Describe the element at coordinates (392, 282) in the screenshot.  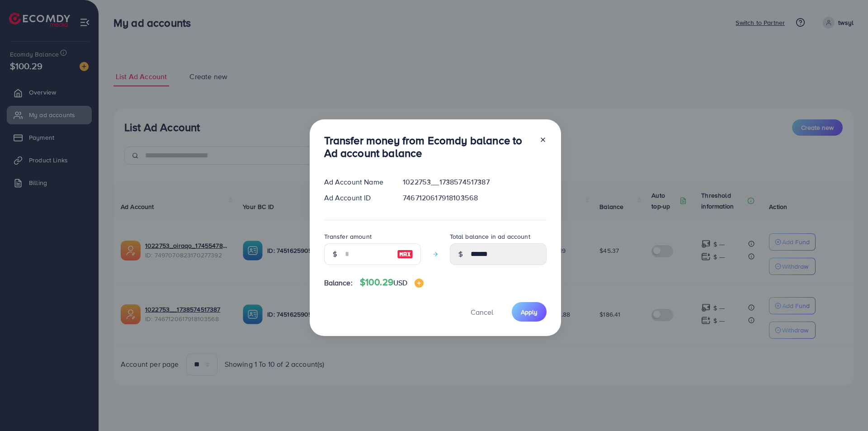
I see `h4: $100.29` at that location.